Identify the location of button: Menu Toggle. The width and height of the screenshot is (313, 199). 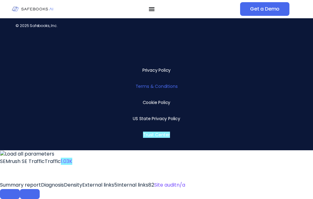
(152, 9).